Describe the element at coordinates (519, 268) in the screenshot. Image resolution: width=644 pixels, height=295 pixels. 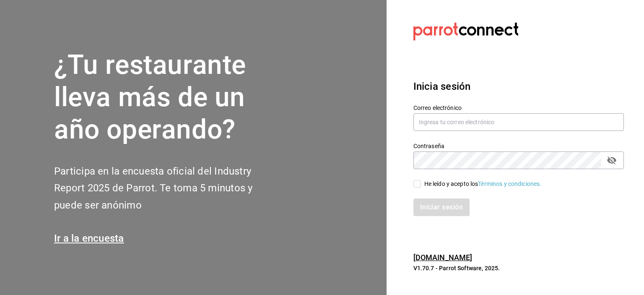
I see `p: V1.70.7 - Parrot Software, 2025.` at that location.